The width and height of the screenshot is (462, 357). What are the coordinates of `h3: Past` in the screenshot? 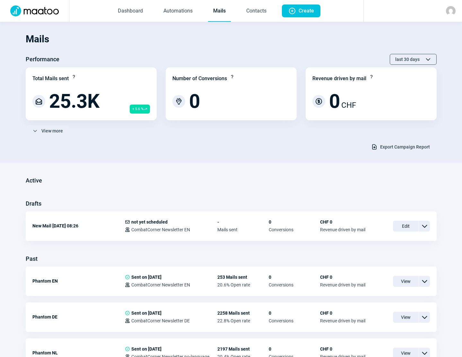 It's located at (31, 259).